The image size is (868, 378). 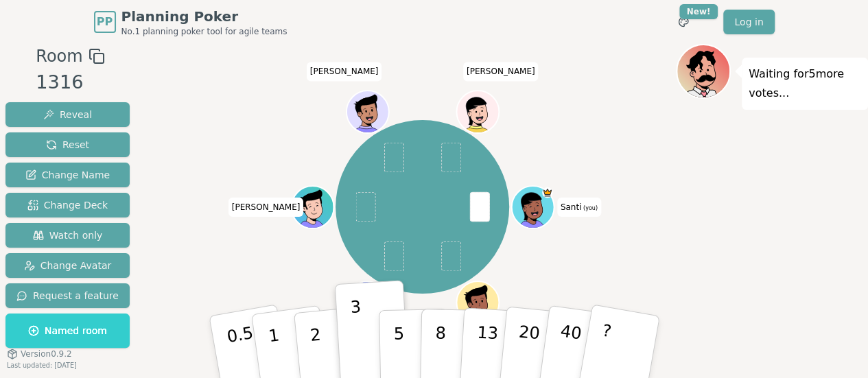 What do you see at coordinates (67, 145) in the screenshot?
I see `span: Reset` at bounding box center [67, 145].